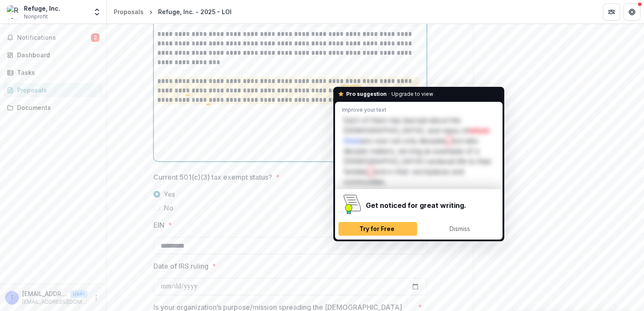 This screenshot has height=311, width=644. What do you see at coordinates (169, 207) in the screenshot?
I see `span: No` at bounding box center [169, 207].